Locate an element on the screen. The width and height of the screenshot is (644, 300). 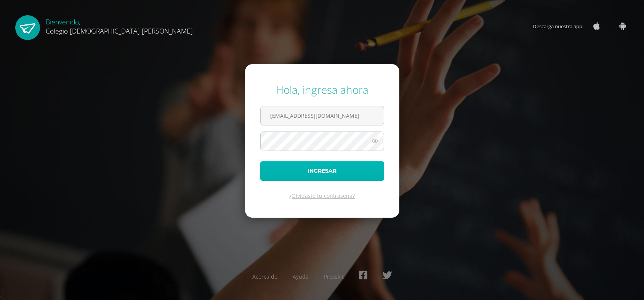
button: Ingresar is located at coordinates (322, 171).